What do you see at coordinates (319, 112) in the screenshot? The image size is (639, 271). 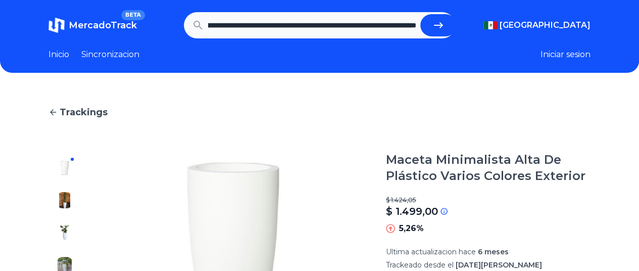 I see `a: Trackings` at bounding box center [319, 112].